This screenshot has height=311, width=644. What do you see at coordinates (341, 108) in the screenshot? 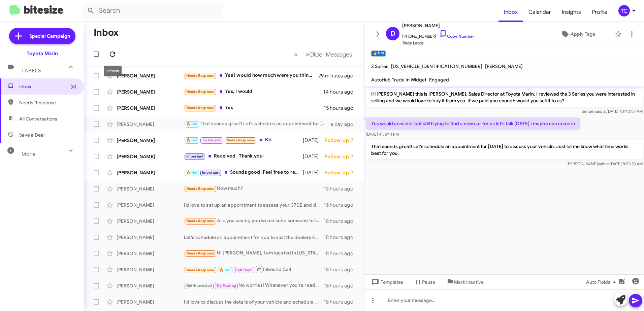
I see `div: 15 hours ago` at bounding box center [341, 108].